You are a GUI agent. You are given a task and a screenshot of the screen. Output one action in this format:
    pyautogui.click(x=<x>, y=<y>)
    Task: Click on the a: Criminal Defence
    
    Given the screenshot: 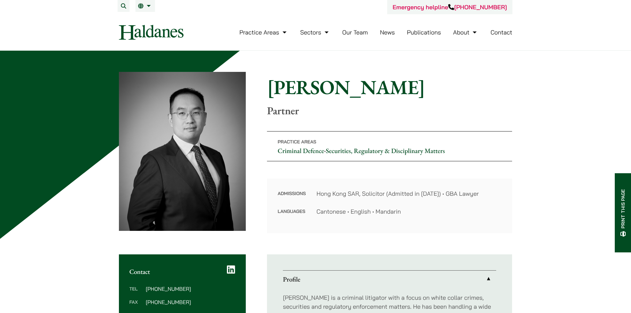 What is the action you would take?
    pyautogui.click(x=301, y=151)
    